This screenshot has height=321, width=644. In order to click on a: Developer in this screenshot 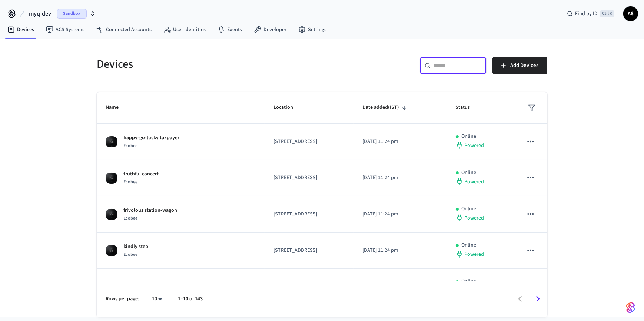, I will do `click(270, 30)`.